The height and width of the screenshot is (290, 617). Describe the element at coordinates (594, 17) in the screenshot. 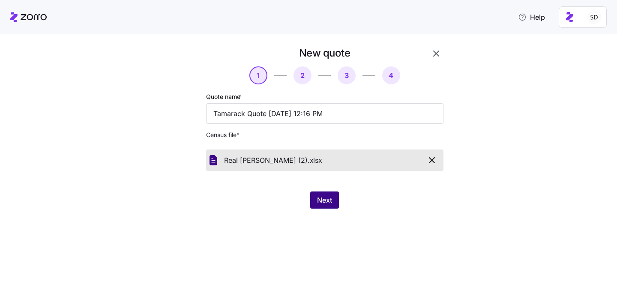

I see `img: 038087f1531ae87852c32fa7be65e69b` at that location.